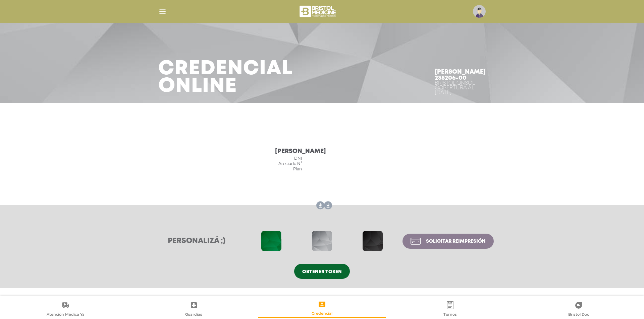  Describe the element at coordinates (322, 271) in the screenshot. I see `a: Obtener token` at that location.